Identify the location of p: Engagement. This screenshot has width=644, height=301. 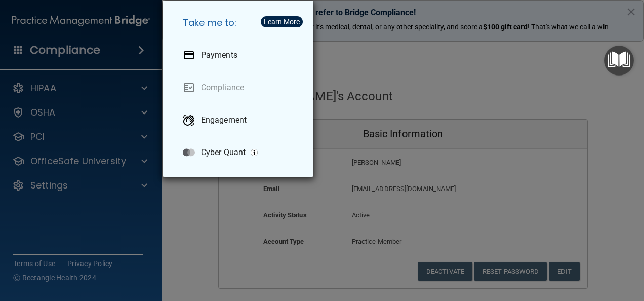
(224, 120).